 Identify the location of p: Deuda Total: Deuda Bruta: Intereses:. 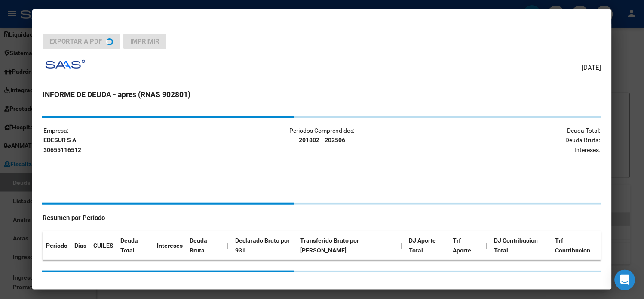
(508, 140).